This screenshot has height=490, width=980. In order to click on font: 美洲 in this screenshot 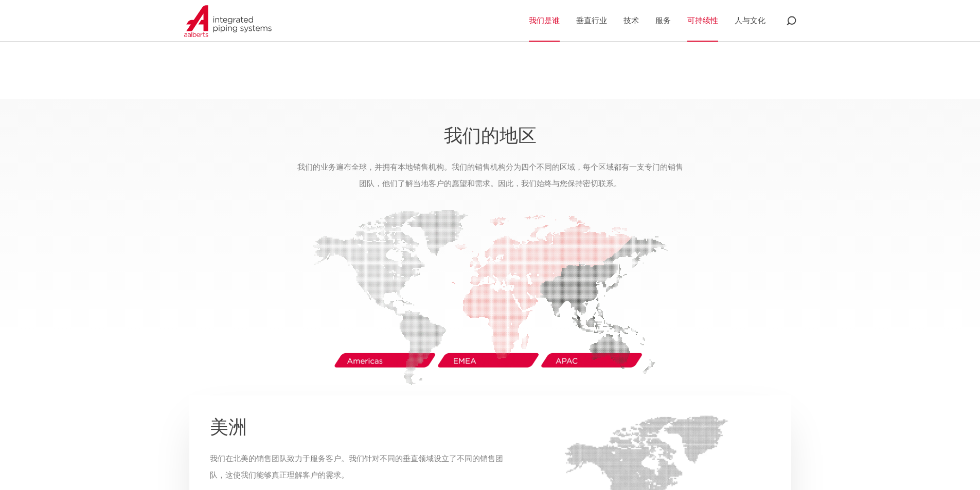, I will do `click(229, 428)`.